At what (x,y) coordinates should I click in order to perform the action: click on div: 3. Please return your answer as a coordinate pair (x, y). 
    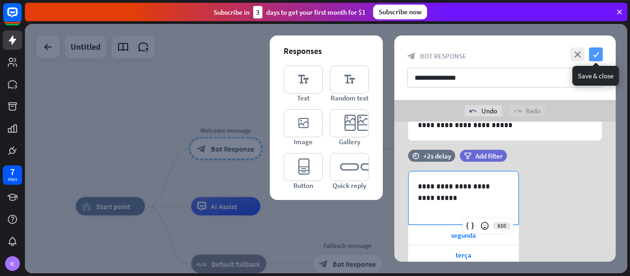
    Looking at the image, I should click on (258, 12).